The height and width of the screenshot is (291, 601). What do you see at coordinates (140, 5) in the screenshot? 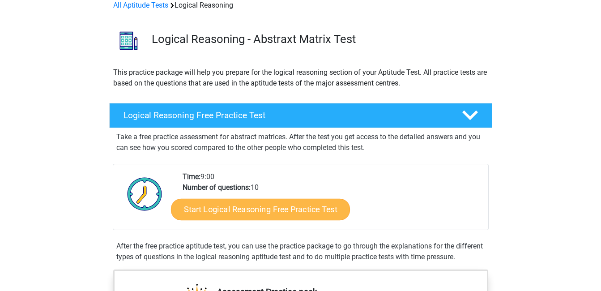
I see `a: All Aptitude Tests` at bounding box center [140, 5].